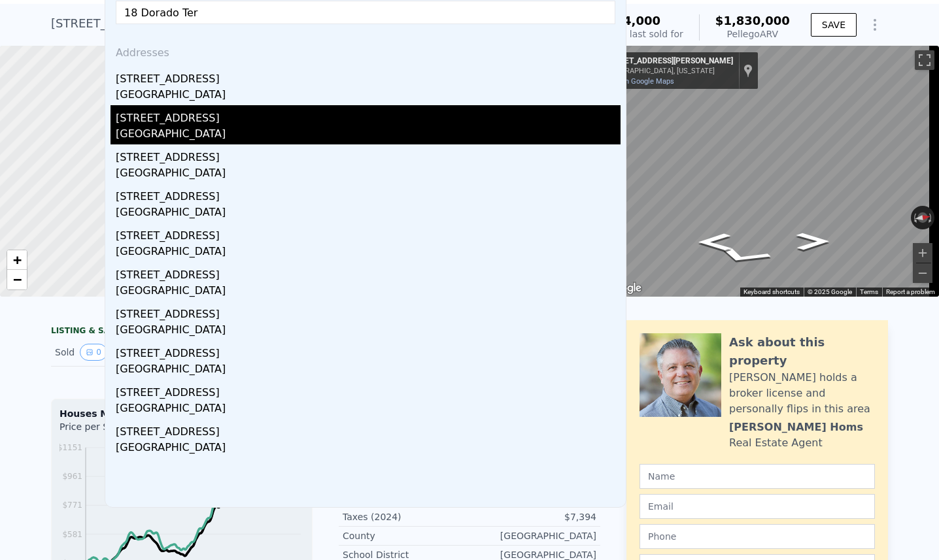  I want to click on a: Zoom in, so click(17, 260).